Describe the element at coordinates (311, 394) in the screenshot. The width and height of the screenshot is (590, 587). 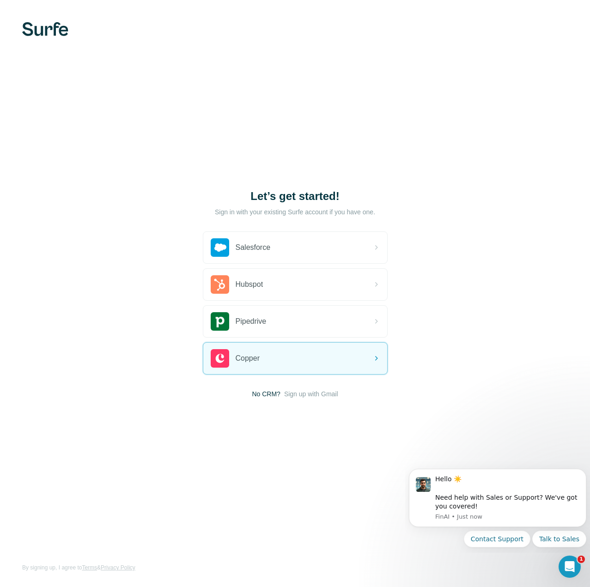
I see `span: Sign up with Gmail` at that location.